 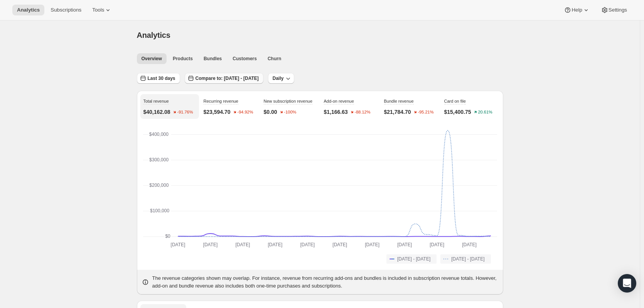 I want to click on text: $200,000, so click(x=159, y=185).